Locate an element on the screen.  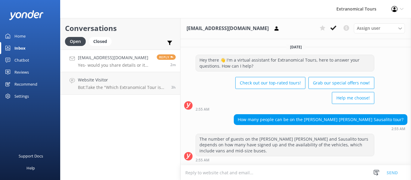
span: Oct 05 2025 09:12am (UTC -07:00) America/Tijuana is located at coordinates (173, 87).